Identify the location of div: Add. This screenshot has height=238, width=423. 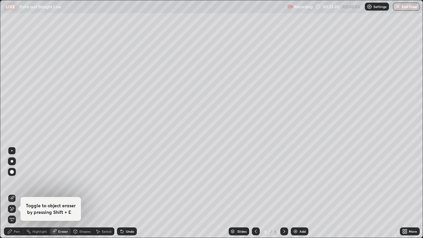
(302, 231).